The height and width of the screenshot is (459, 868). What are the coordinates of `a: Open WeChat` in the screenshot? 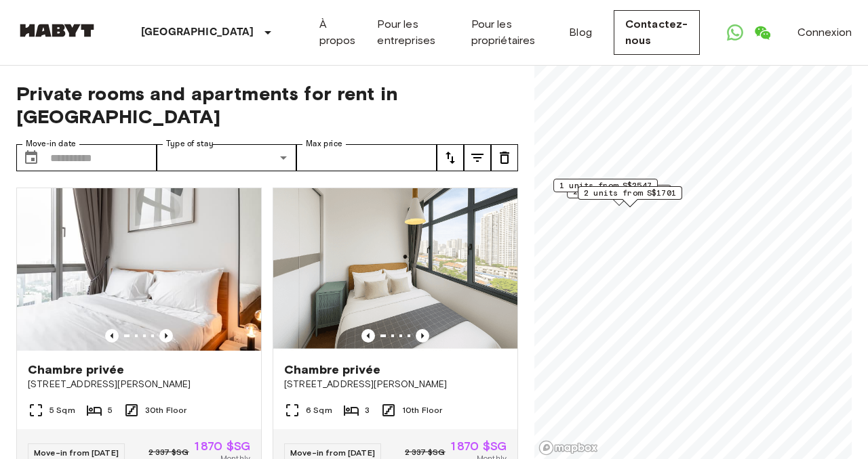 It's located at (762, 32).